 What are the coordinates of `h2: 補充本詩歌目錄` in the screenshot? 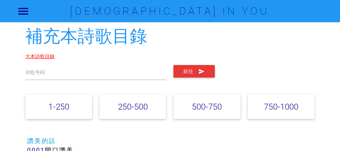 It's located at (169, 36).